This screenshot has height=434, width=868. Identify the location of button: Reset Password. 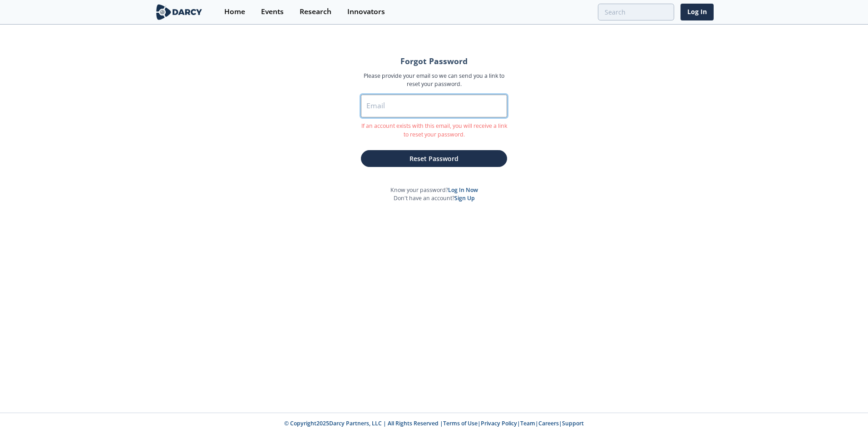
(434, 158).